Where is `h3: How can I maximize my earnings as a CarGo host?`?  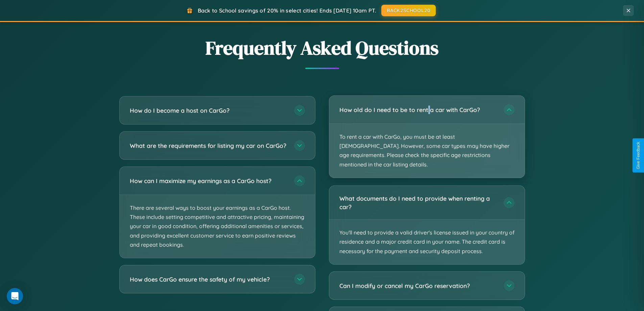 h3: How can I maximize my earnings as a CarGo host? is located at coordinates (209, 181).